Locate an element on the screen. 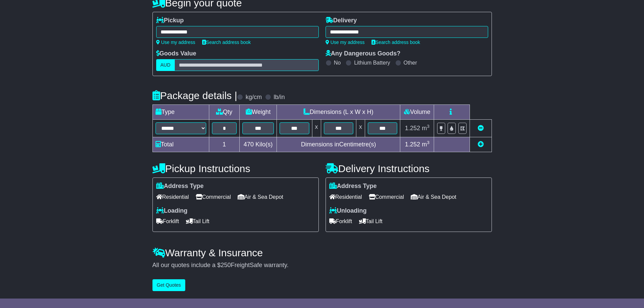 Image resolution: width=644 pixels, height=308 pixels. td: Kilo(s) is located at coordinates (258, 145).